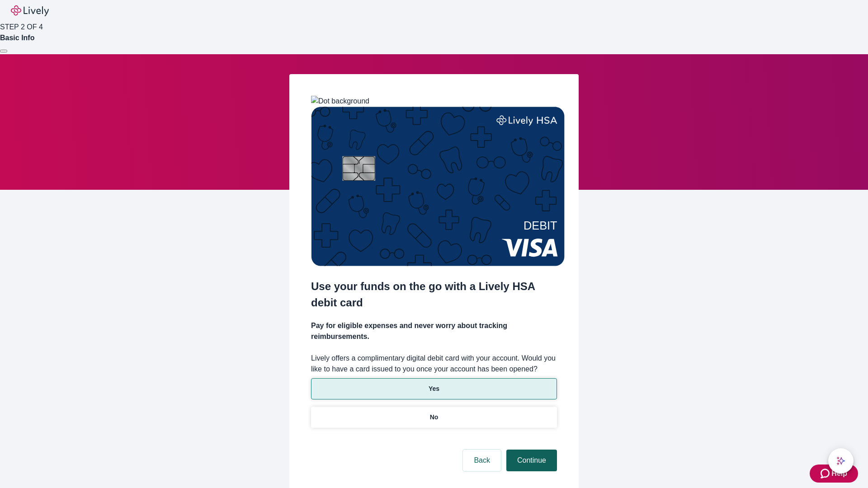 The height and width of the screenshot is (488, 868). What do you see at coordinates (841, 461) in the screenshot?
I see `svg: Lively AI Assistant` at bounding box center [841, 461].